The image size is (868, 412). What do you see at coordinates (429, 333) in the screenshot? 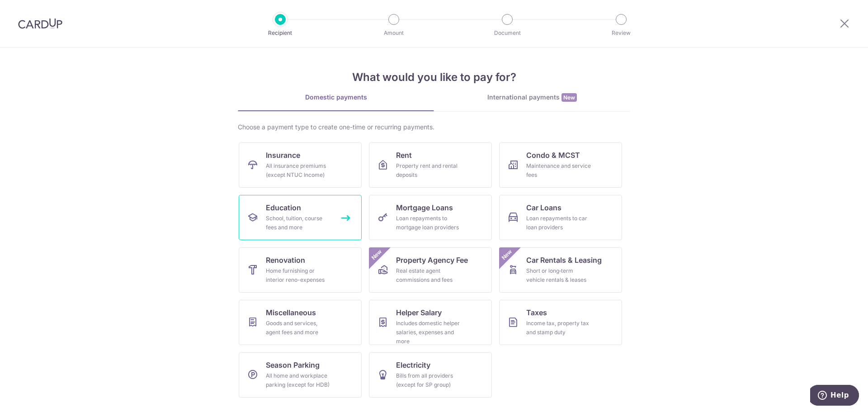
I see `div: Includes domestic helper salaries, expenses and more` at bounding box center [429, 333].